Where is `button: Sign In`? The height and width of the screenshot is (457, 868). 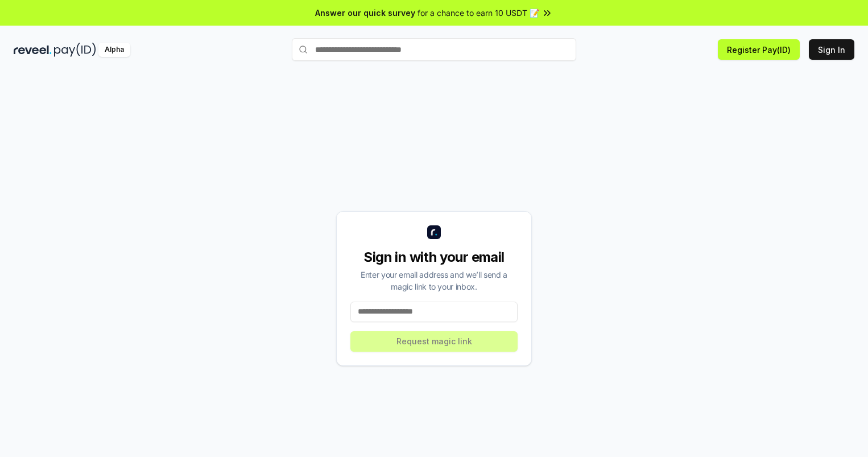 button: Sign In is located at coordinates (831, 49).